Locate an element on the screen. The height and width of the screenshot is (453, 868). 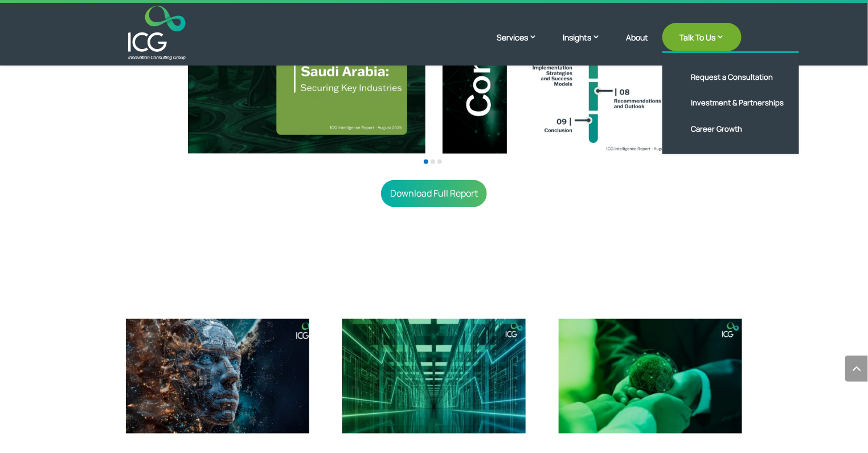
img: Revamping Dubai’s World Green Economy Summit Website is located at coordinates (651, 376).